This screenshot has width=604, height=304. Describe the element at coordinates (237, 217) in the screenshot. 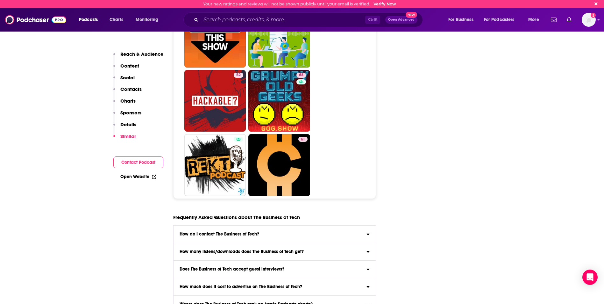

I see `h3: Frequently Asked Questions about The Business of Tech` at that location.